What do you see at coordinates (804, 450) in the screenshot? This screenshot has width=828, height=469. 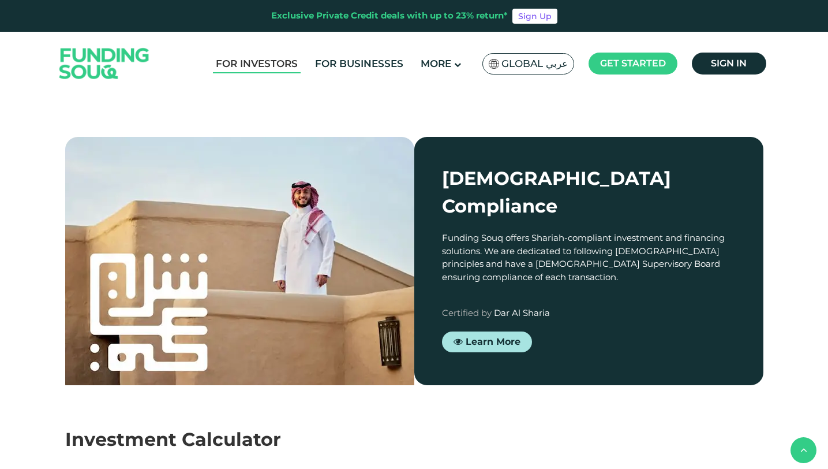 I see `button: back` at bounding box center [804, 450].